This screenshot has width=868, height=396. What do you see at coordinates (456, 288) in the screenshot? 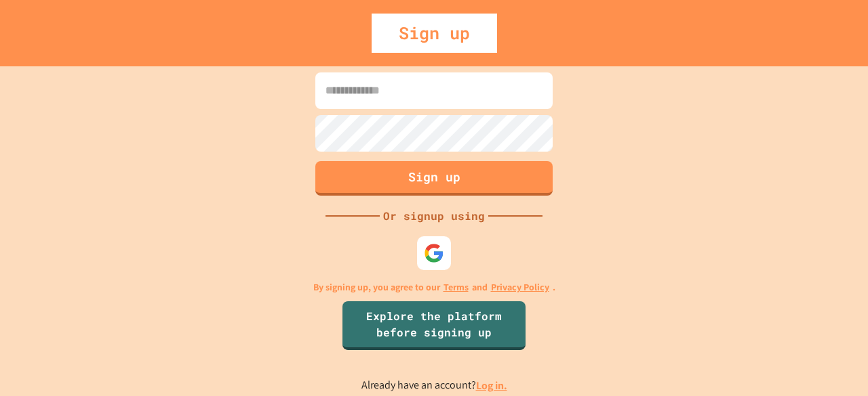
I see `a: Terms` at bounding box center [456, 288].